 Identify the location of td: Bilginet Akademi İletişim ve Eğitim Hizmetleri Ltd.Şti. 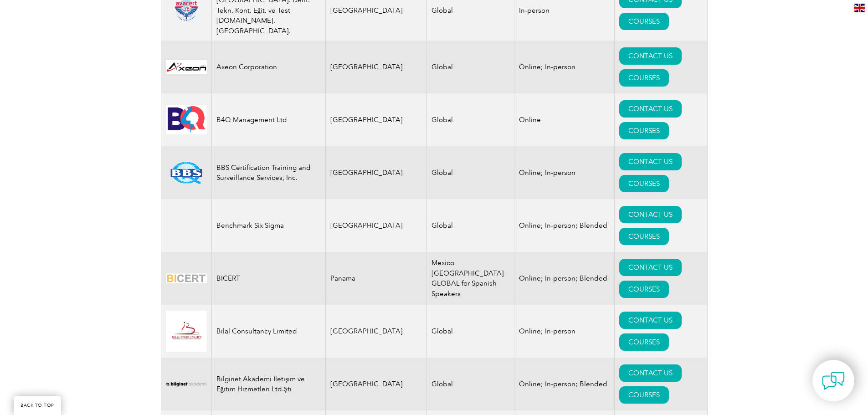
(268, 384).